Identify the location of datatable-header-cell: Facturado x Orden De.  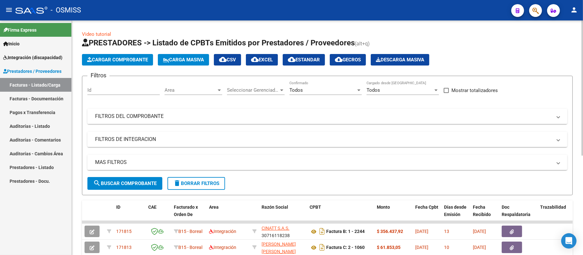
(189, 215).